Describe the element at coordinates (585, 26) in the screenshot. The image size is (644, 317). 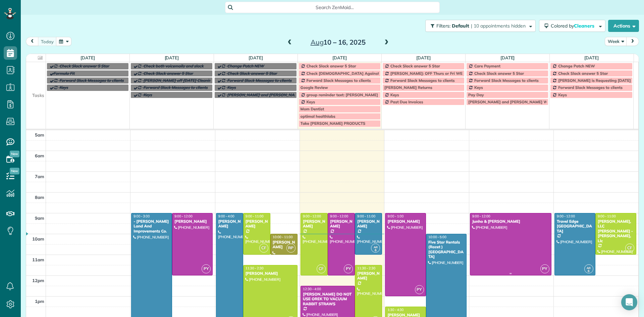
I see `span: Cleaners` at that location.